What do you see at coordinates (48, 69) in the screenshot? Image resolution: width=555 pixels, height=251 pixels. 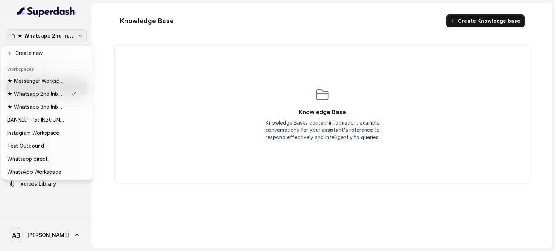 I see `header: Workspaces` at bounding box center [48, 69].